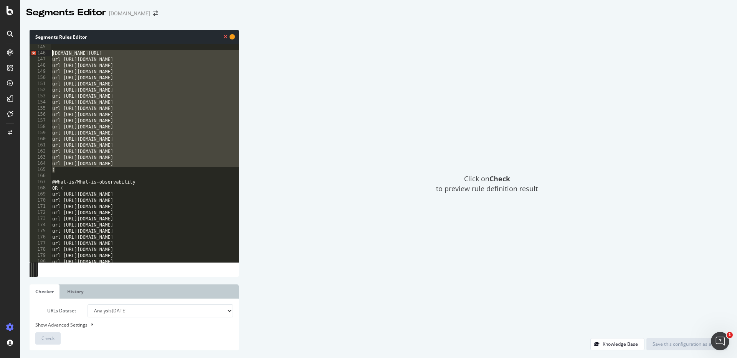 The height and width of the screenshot is (358, 737). Describe the element at coordinates (225, 36) in the screenshot. I see `span: Syntax is invalid` at that location.